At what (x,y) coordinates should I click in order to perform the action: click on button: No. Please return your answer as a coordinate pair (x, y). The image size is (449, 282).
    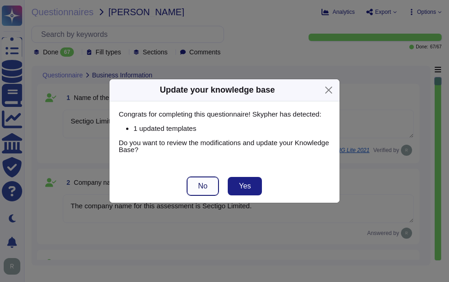
    Looking at the image, I should click on (203, 186).